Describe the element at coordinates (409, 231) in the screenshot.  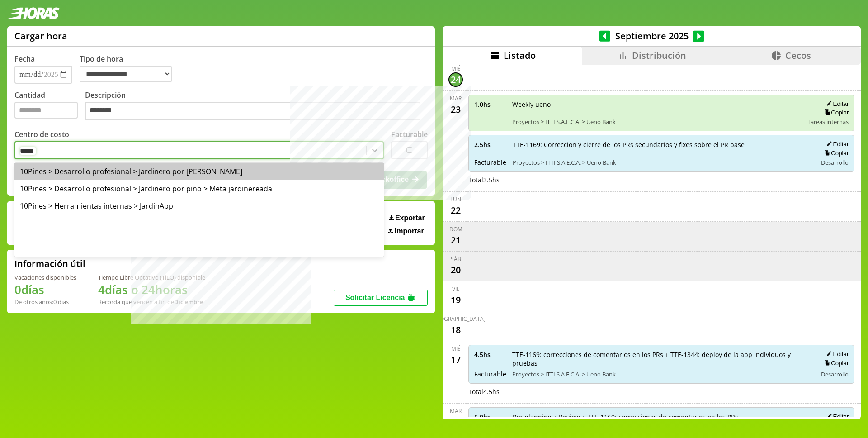
I see `span: Importar` at that location.